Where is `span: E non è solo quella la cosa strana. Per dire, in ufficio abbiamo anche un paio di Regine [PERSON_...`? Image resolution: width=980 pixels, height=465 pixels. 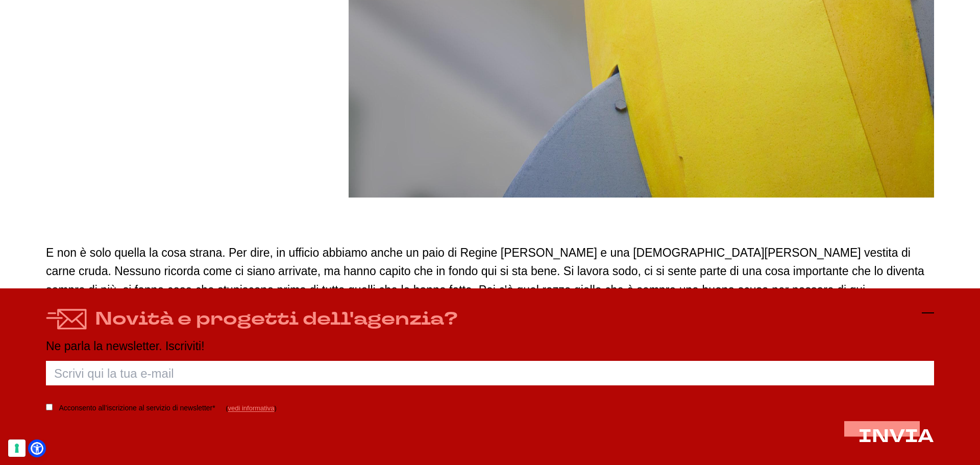
span: E non è solo quella la cosa strana. Per dire, in ufficio abbiamo anche un paio di Regine [PERSON_... is located at coordinates (485, 271).